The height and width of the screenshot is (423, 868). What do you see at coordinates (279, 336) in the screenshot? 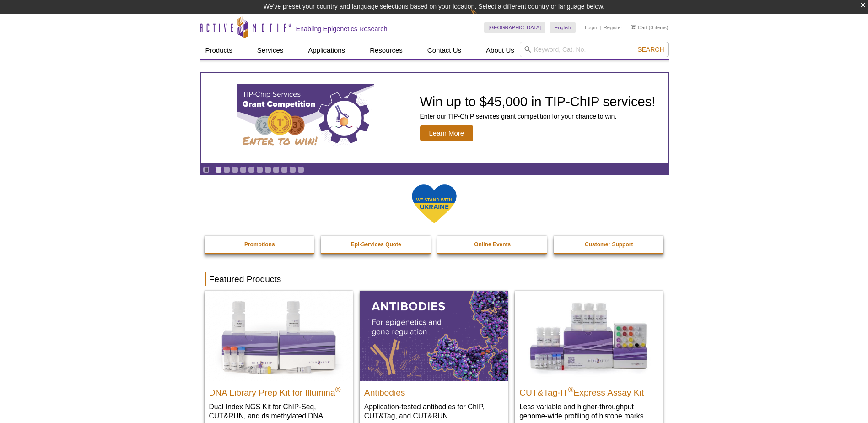
I see `img: DNA Library Prep Kit for Illumina` at bounding box center [279, 336].